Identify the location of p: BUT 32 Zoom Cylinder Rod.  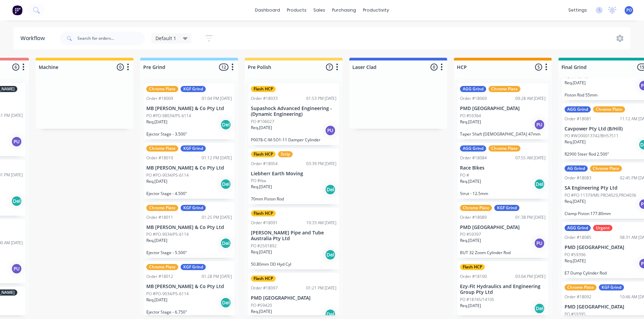
(503, 252).